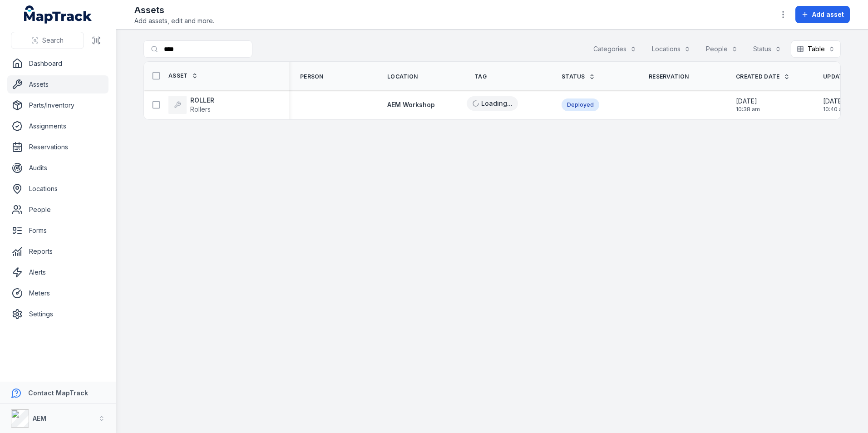 The width and height of the screenshot is (868, 433). What do you see at coordinates (828, 14) in the screenshot?
I see `span: Add asset` at bounding box center [828, 14].